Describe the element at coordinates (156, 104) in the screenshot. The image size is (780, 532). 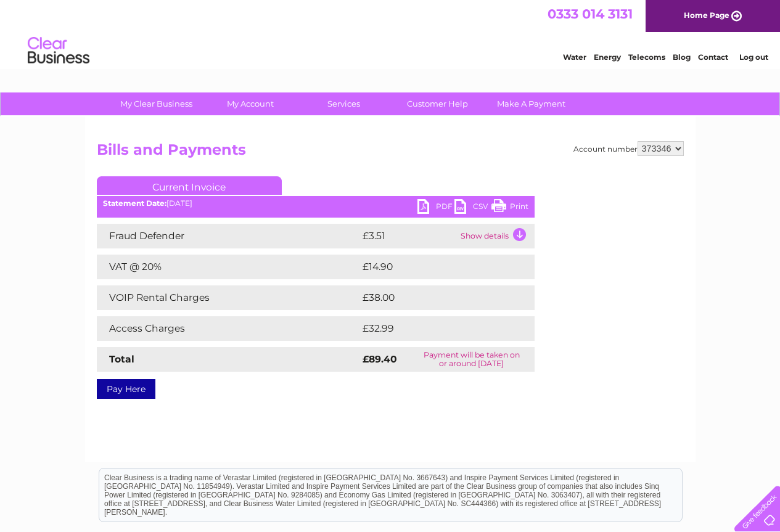
I see `a: My Clear Business` at that location.